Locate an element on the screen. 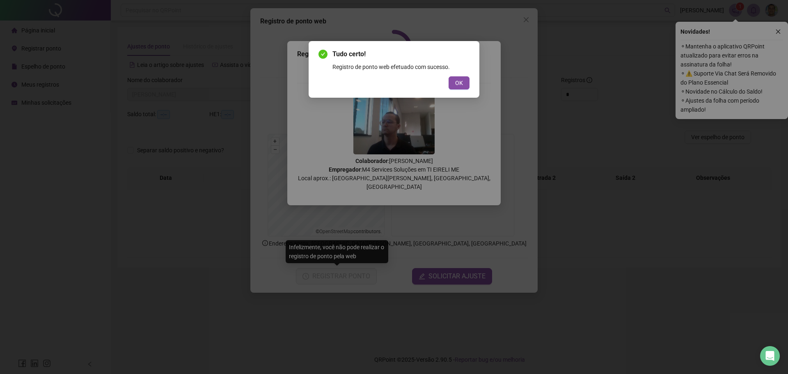 The height and width of the screenshot is (374, 788). button: OK is located at coordinates (459, 83).